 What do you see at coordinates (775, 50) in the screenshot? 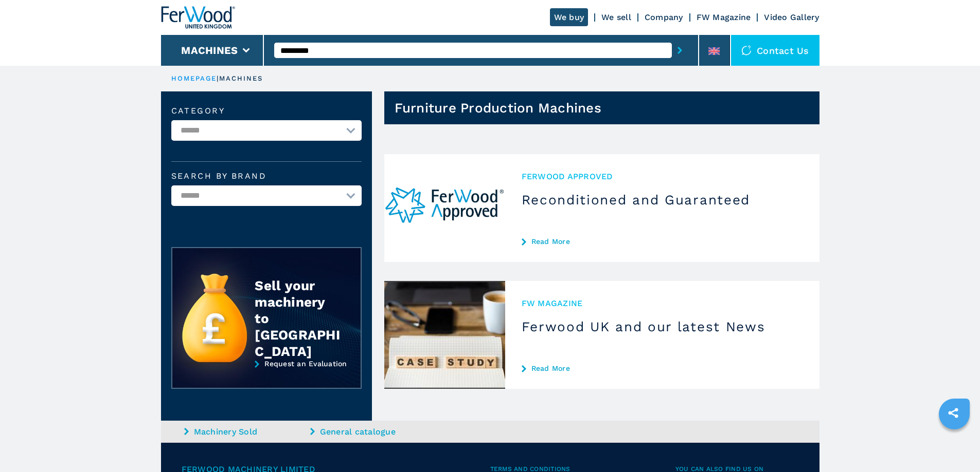
I see `div: Contact us` at bounding box center [775, 50].